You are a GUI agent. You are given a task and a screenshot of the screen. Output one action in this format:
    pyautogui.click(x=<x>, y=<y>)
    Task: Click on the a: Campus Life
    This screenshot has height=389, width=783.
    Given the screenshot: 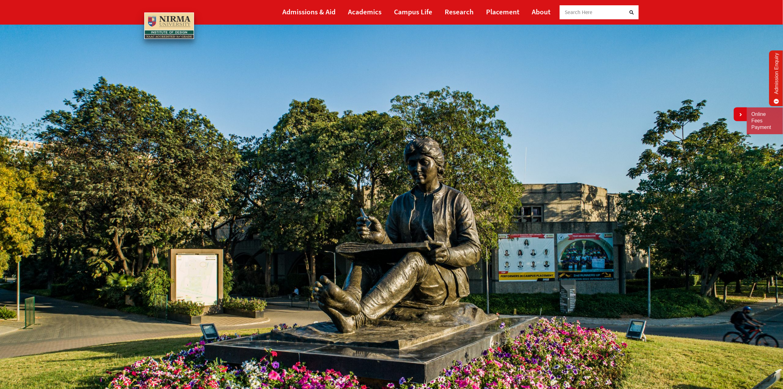 What is the action you would take?
    pyautogui.click(x=413, y=12)
    